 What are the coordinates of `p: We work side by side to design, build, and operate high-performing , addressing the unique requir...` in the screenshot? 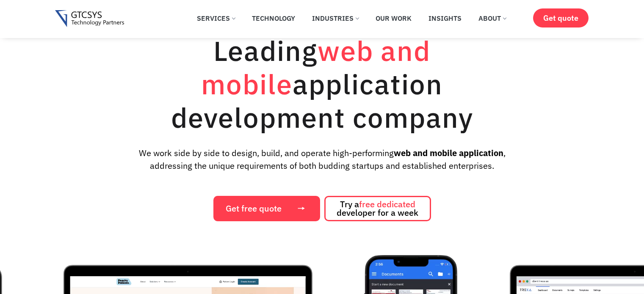 It's located at (322, 159).